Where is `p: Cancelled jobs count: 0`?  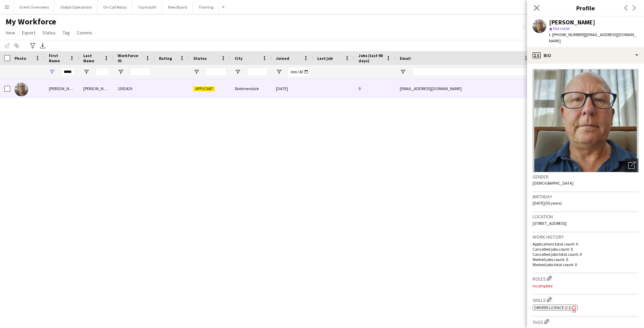
p: Cancelled jobs count: 0 is located at coordinates (585, 249).